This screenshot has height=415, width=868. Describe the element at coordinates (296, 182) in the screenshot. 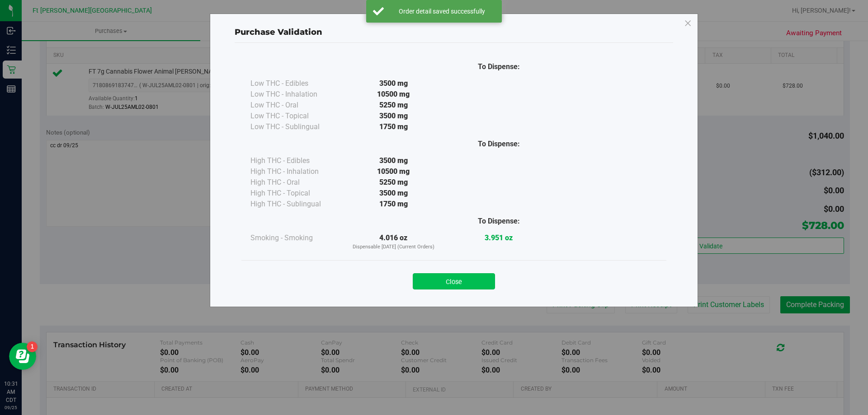

I see `div: High THC - Oral` at that location.